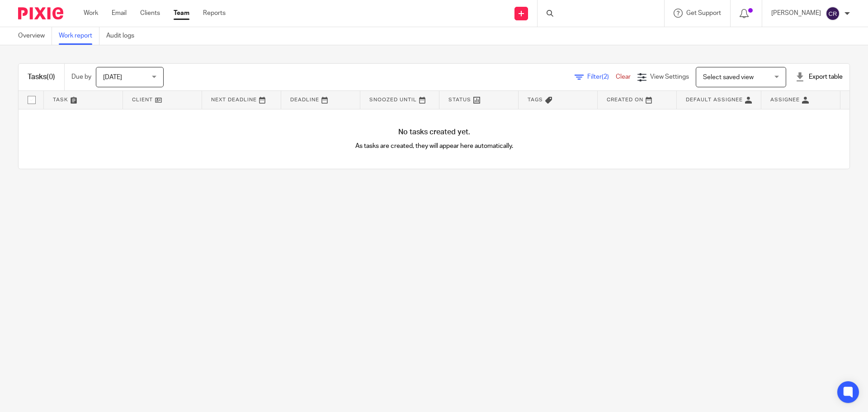 The image size is (868, 412). What do you see at coordinates (728, 78) in the screenshot?
I see `span: Select saved view` at bounding box center [728, 78].